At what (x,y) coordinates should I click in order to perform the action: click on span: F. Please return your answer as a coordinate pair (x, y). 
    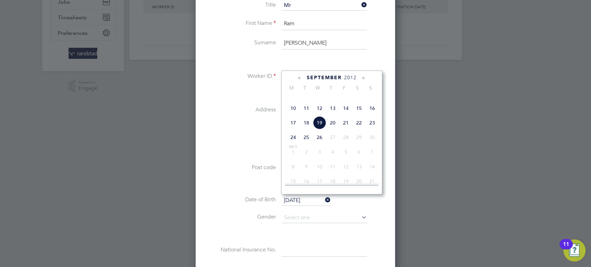
    Looking at the image, I should click on (344, 88).